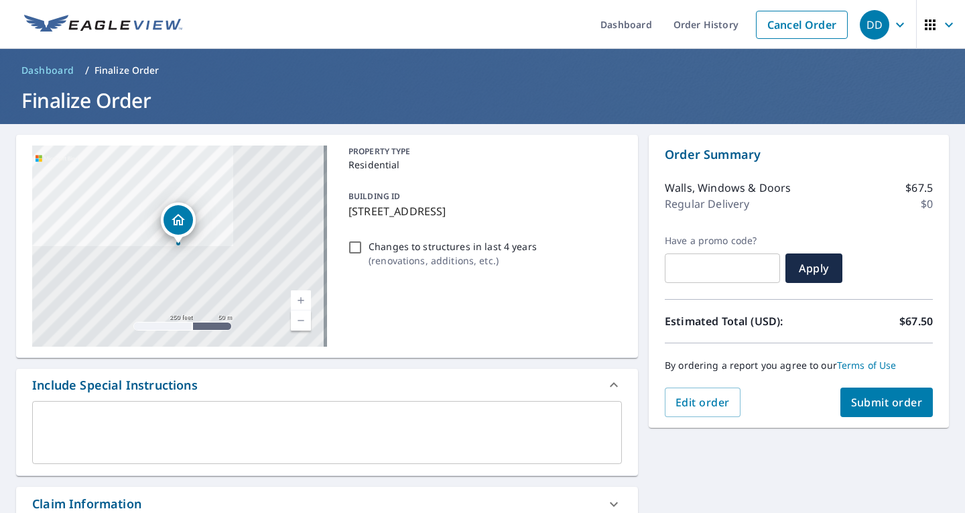  Describe the element at coordinates (483, 152) in the screenshot. I see `p: PROPERTY TYPE` at that location.